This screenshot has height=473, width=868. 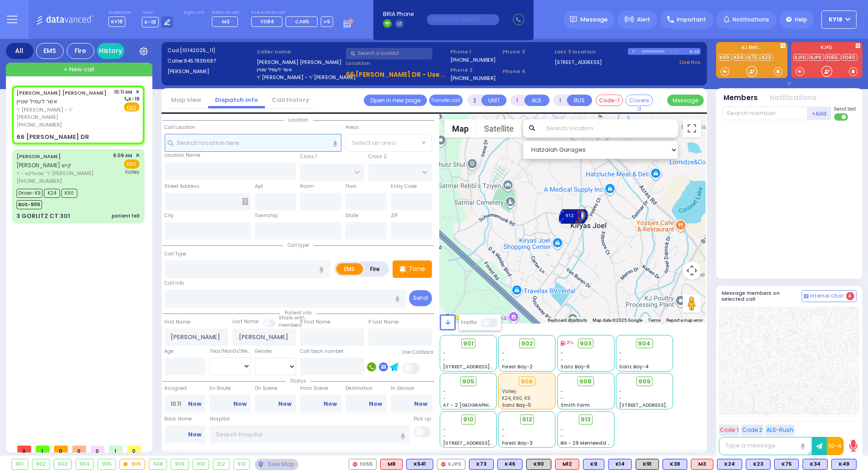 What do you see at coordinates (398, 14) in the screenshot?
I see `span: BRIA Phone` at bounding box center [398, 14].